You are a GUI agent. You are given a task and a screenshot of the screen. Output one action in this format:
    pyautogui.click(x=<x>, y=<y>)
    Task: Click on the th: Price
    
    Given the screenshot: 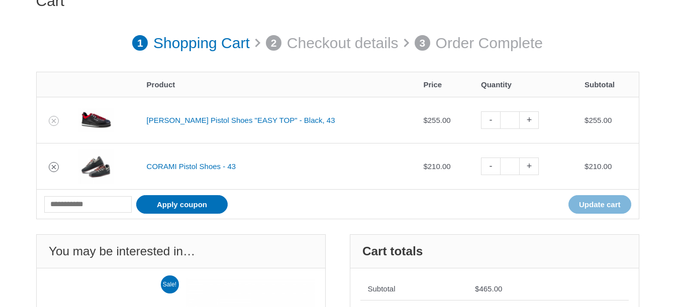 What is the action you would take?
    pyautogui.click(x=444, y=84)
    